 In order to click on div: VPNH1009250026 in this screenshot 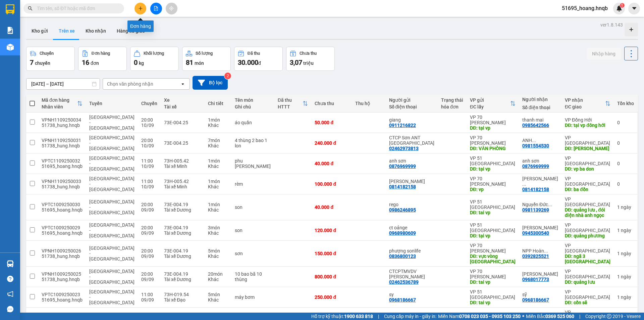, I will do `click(62, 251)`.